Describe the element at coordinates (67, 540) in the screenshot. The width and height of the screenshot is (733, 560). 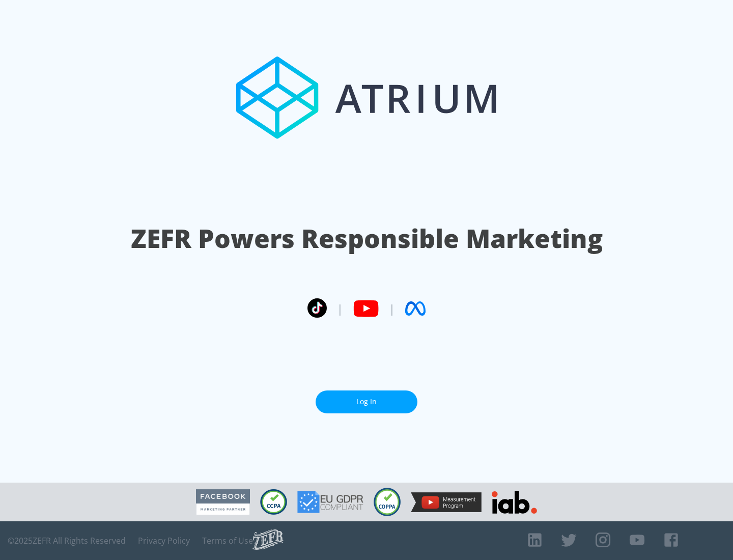
I see `span: © 2025 ZEFR All Rights Reserved` at that location.